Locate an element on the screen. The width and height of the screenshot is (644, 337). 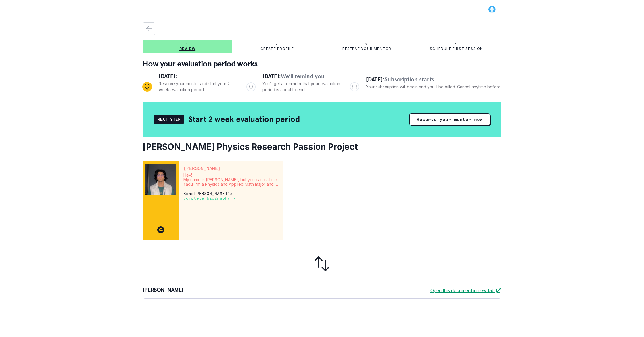
span: Subscription starts is located at coordinates (409, 80).